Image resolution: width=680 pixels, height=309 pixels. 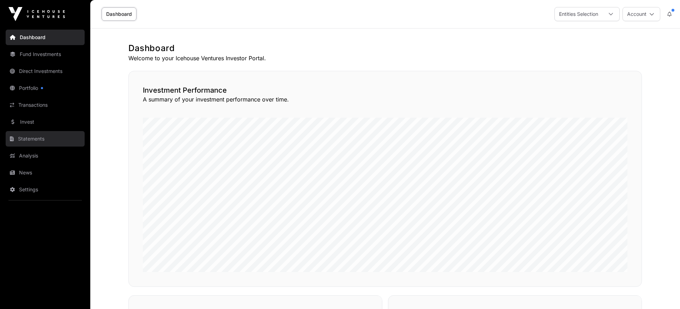 I want to click on h2: Investment Performance, so click(x=385, y=90).